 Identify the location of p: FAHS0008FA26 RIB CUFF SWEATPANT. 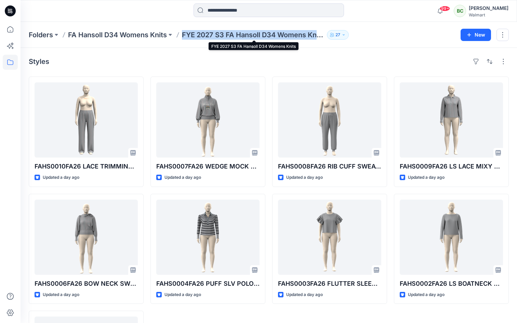
(330, 167).